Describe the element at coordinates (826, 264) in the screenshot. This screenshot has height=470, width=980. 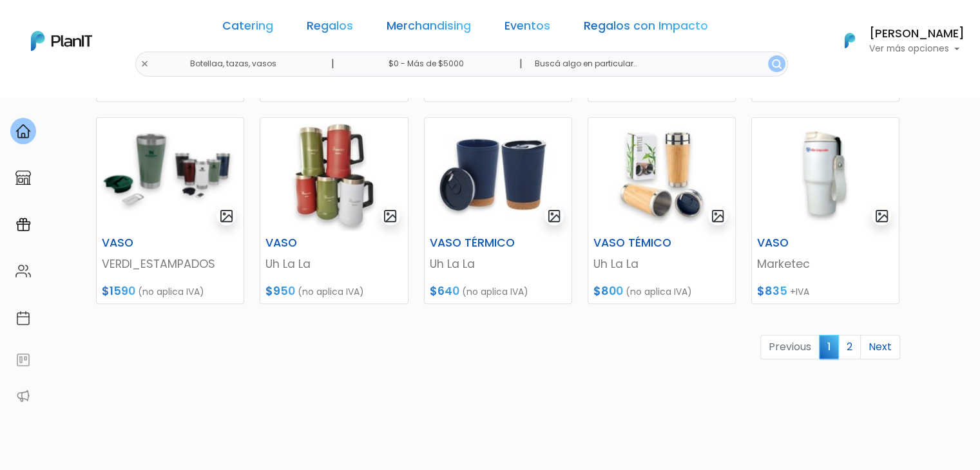
I see `p: Marketec` at that location.